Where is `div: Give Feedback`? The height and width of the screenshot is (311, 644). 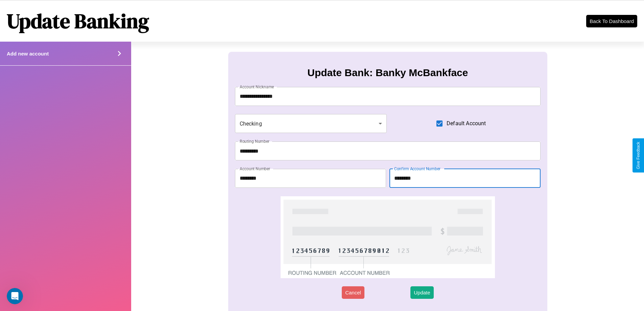 div: Give Feedback is located at coordinates (638, 156).